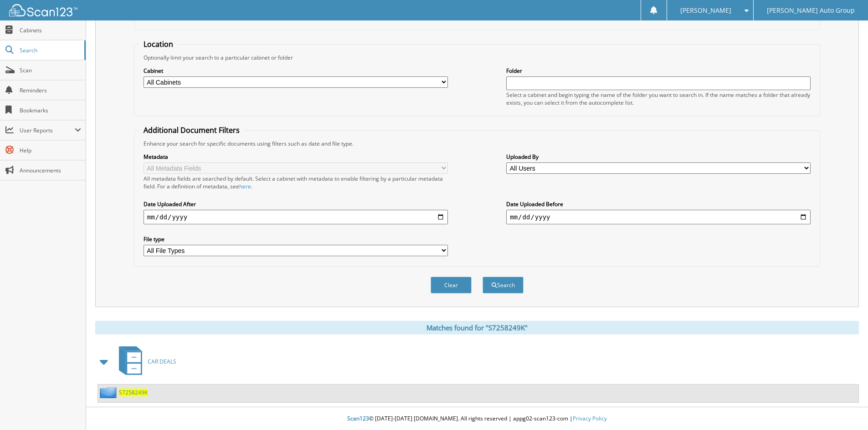 This screenshot has width=868, height=430. What do you see at coordinates (658, 157) in the screenshot?
I see `label: Uploaded By` at bounding box center [658, 157].